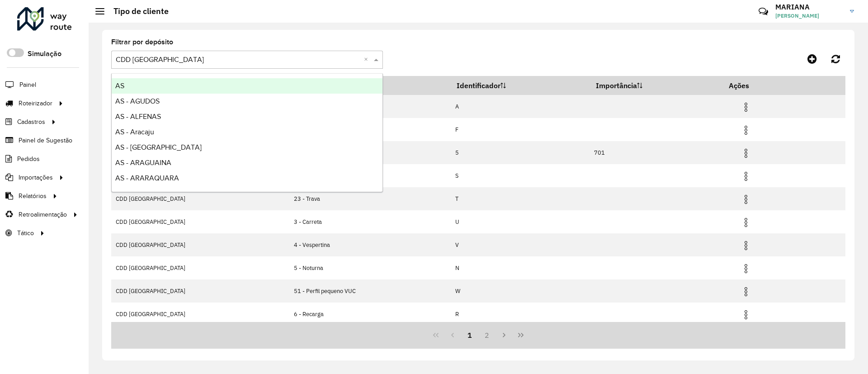 The height and width of the screenshot is (374, 868). Describe the element at coordinates (119, 85) in the screenshot. I see `span: AS` at that location.